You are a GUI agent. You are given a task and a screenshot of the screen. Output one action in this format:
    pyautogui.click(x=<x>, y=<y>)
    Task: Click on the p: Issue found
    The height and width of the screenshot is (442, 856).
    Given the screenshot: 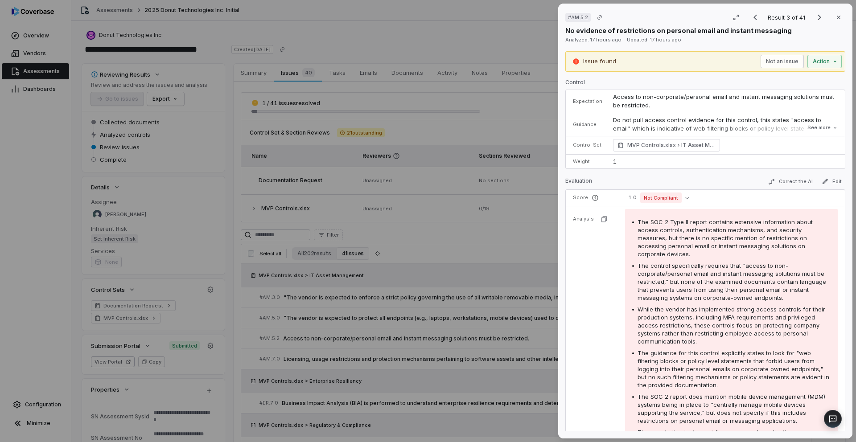 What is the action you would take?
    pyautogui.click(x=600, y=62)
    